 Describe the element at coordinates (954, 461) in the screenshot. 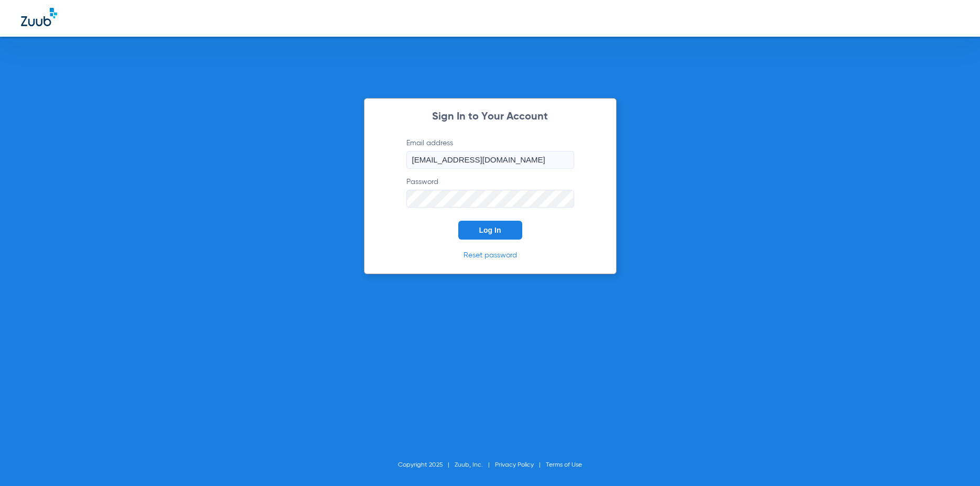

I see `div: Chat Widget` at that location.